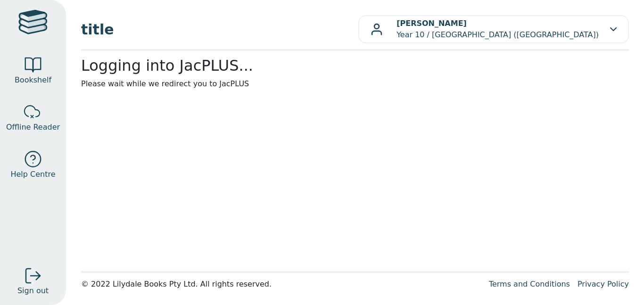  I want to click on span: title, so click(220, 29).